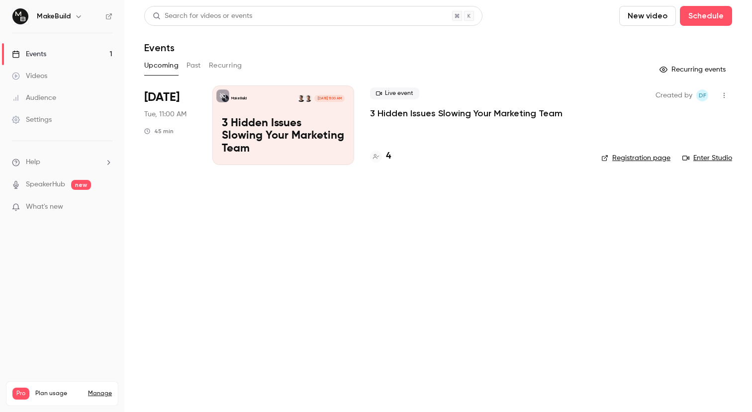 The height and width of the screenshot is (412, 752). Describe the element at coordinates (380, 156) in the screenshot. I see `a: 4` at that location.